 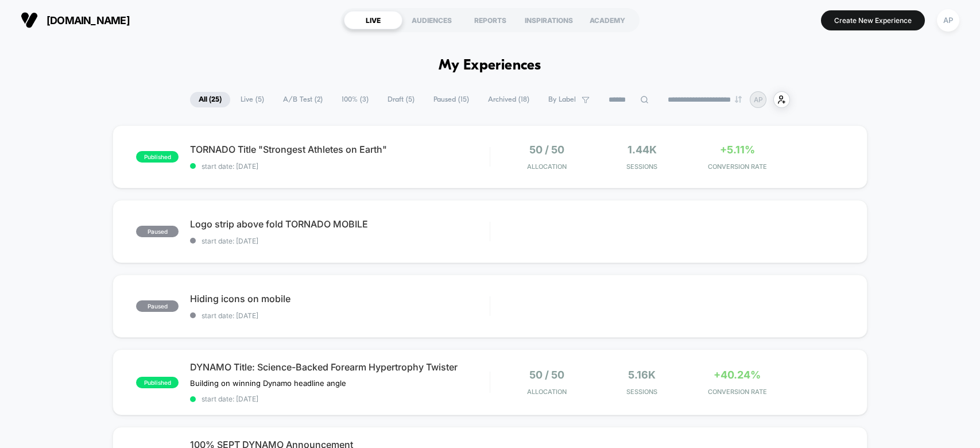 I want to click on span: TORNADO Title "Strongest Athletes on Earth", so click(x=339, y=149).